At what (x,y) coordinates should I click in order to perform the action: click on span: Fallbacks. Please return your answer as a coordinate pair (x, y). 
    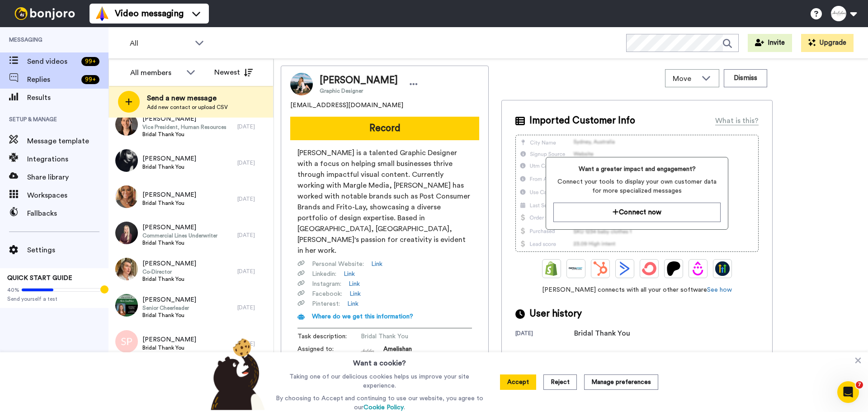
    Looking at the image, I should click on (68, 213).